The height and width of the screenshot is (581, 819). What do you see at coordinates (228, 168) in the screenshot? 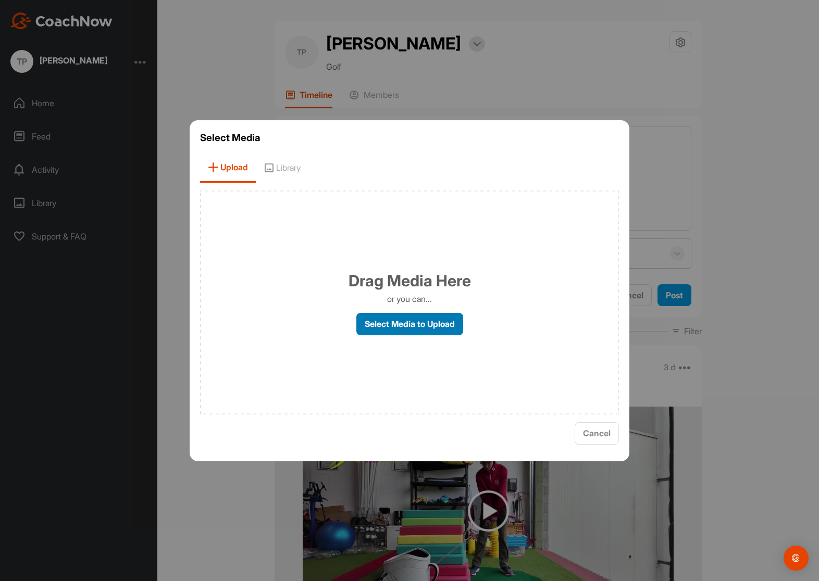
I see `span: Upload` at bounding box center [228, 168].